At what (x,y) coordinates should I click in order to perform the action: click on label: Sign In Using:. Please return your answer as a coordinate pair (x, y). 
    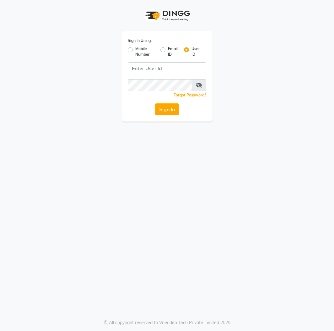
    Looking at the image, I should click on (140, 41).